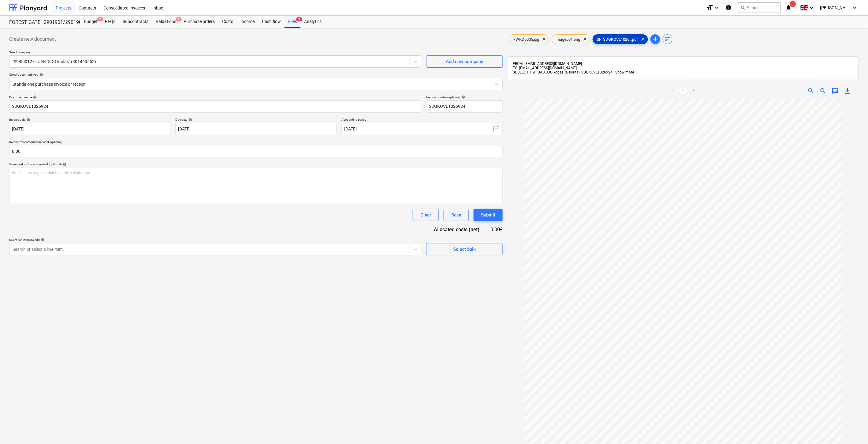 Image resolution: width=868 pixels, height=444 pixels. What do you see at coordinates (228, 22) in the screenshot?
I see `div: Costs` at bounding box center [228, 22].